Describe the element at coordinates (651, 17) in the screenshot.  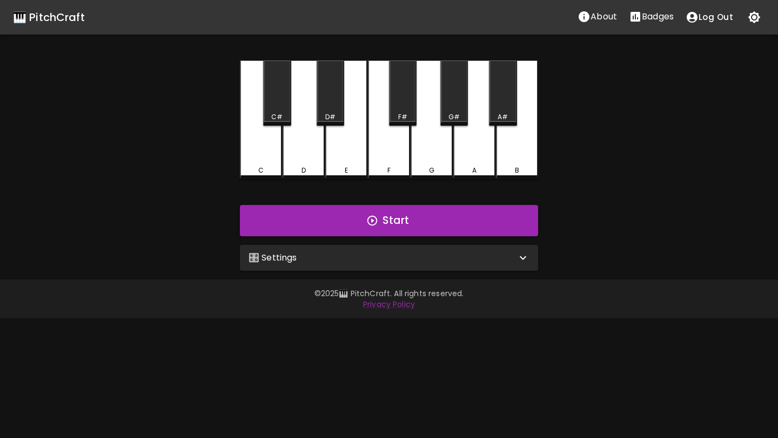
I see `a: Stats` at that location.